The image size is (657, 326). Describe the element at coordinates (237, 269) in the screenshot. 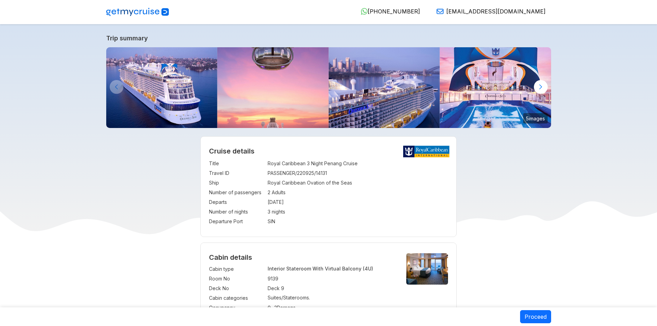

I see `td: Cabin type` at that location.